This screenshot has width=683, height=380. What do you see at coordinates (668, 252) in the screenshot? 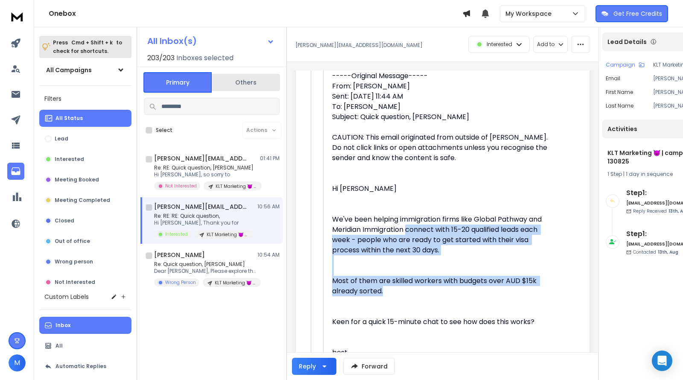
I see `span: 13th, Aug` at bounding box center [668, 252].